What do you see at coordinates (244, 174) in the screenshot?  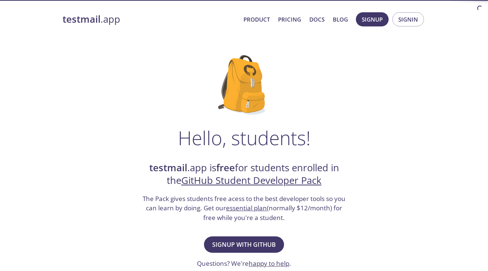 I see `h2: .app is for students enrolled in the` at bounding box center [244, 174].